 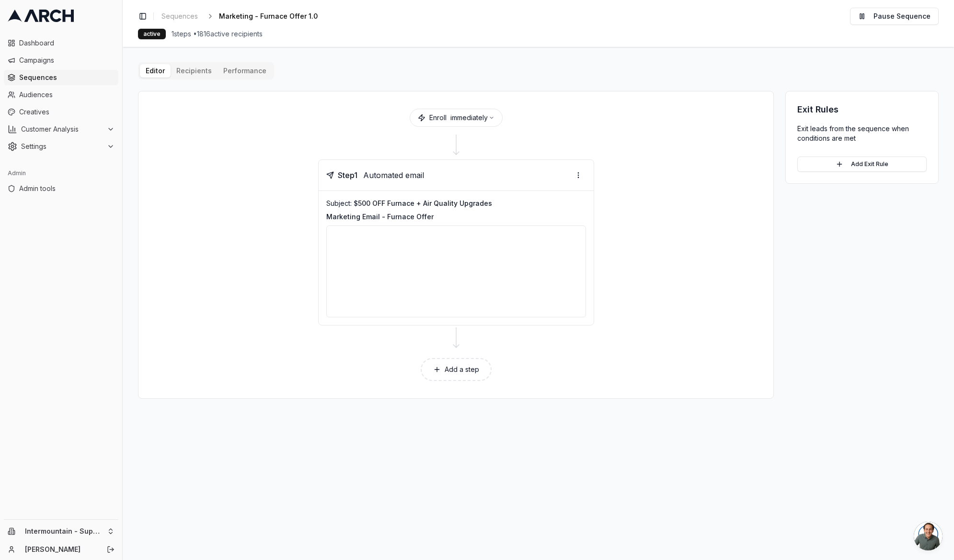 What do you see at coordinates (894, 16) in the screenshot?
I see `button: Pause Sequence` at bounding box center [894, 16].